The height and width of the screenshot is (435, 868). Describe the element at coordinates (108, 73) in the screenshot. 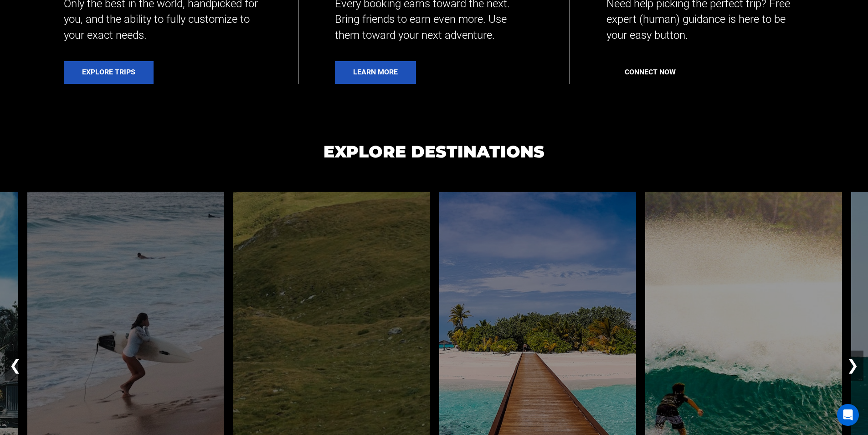

I see `a: Explore Trips` at that location.